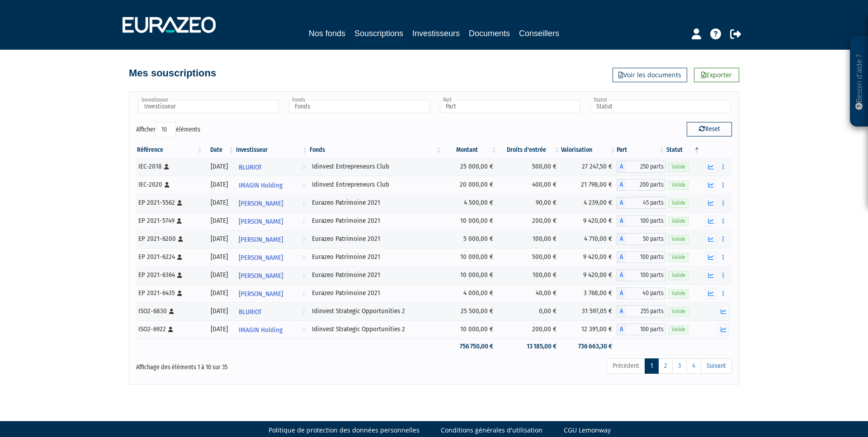  What do you see at coordinates (646, 185) in the screenshot?
I see `span: 200 parts` at bounding box center [646, 185].